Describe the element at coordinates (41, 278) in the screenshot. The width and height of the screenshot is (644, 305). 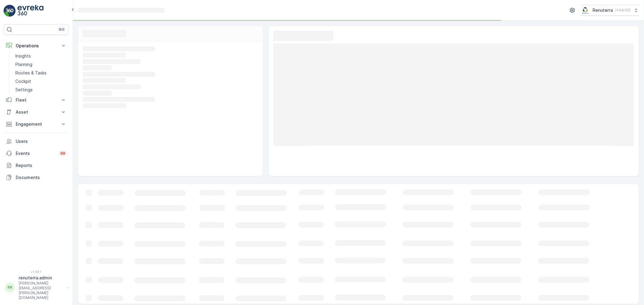
I see `p: renuterra.admin` at that location.